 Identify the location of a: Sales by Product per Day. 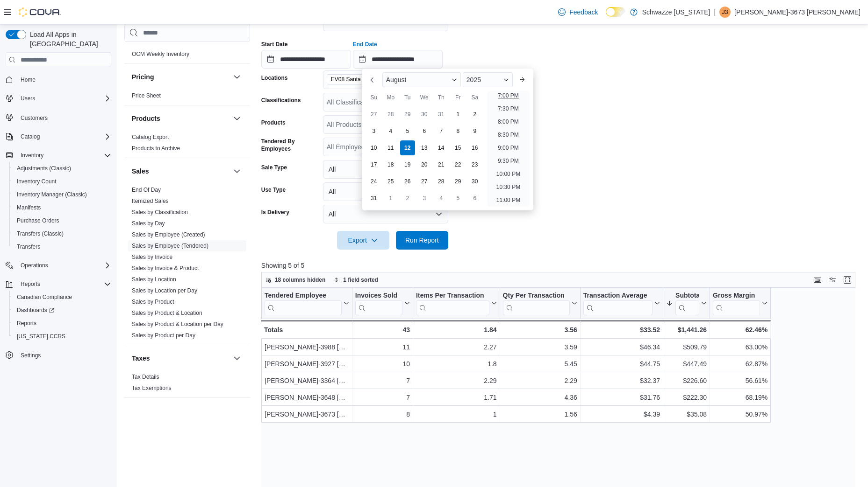
(164, 336).